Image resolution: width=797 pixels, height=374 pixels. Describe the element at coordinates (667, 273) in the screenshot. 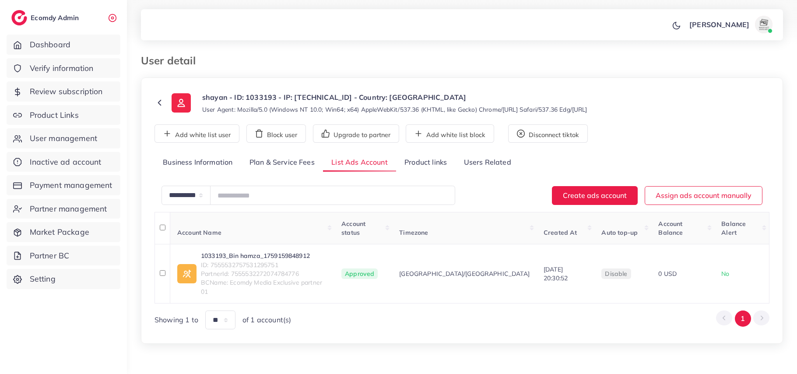

I see `span: 0 USD` at that location.